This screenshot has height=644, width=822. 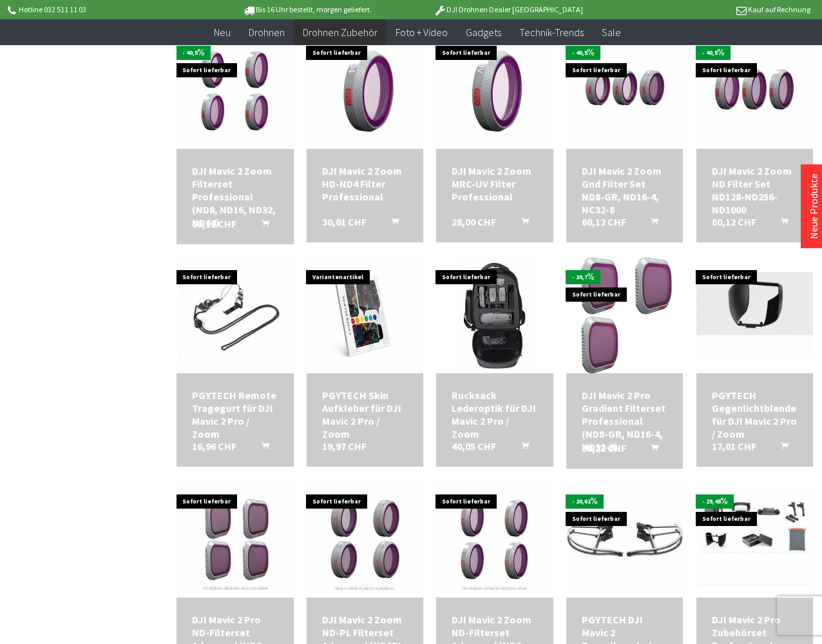 What do you see at coordinates (235, 315) in the screenshot?
I see `img: PGYTECH Remote Tragegurt für DJI Mavic 2 Pro / Zoom` at bounding box center [235, 315].